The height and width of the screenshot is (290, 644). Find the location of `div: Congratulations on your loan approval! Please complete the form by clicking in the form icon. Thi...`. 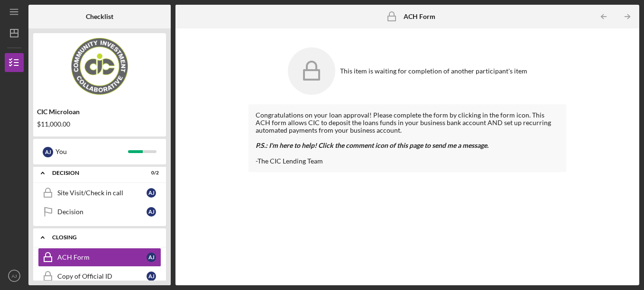

div: Congratulations on your loan approval! Please complete the form by clicking in the form icon. Thi... is located at coordinates (407, 123).